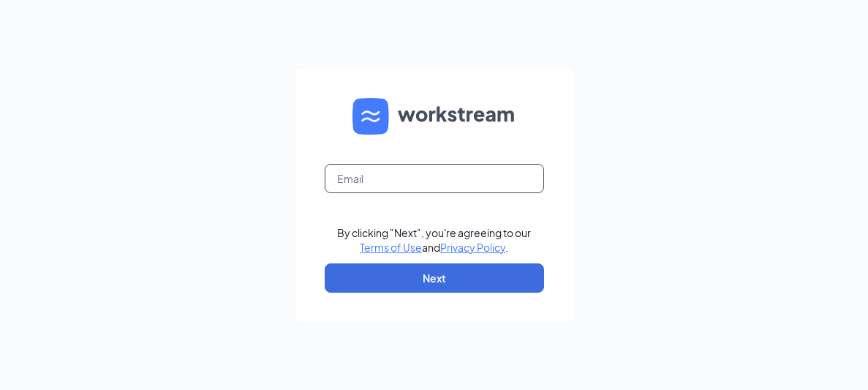 The width and height of the screenshot is (868, 390). Describe the element at coordinates (391, 247) in the screenshot. I see `a: Terms of Use` at that location.